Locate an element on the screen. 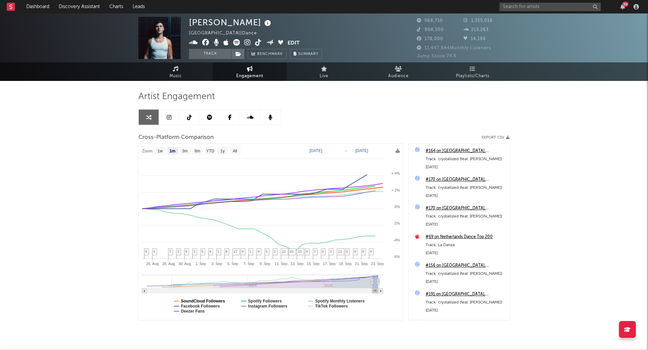 This screenshot has width=648, height=350. text: 1y is located at coordinates (222, 151).